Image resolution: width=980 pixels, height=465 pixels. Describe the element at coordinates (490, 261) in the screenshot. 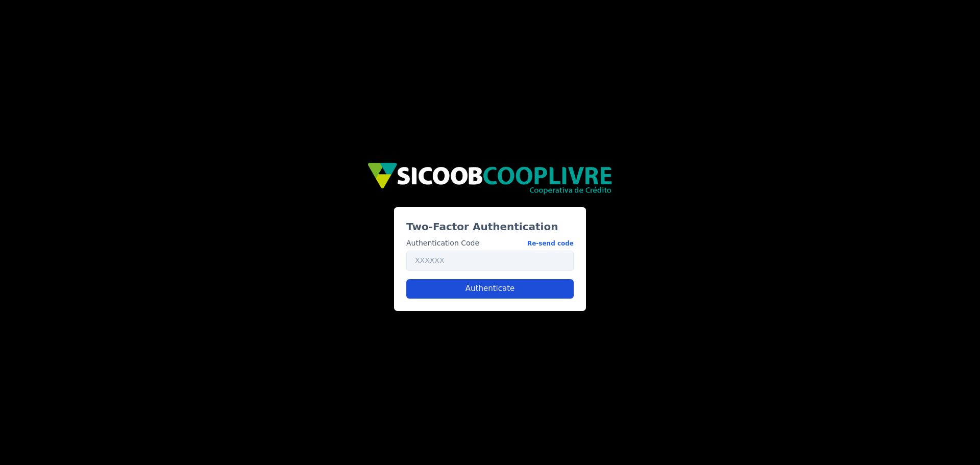

I see `input: XXXXXX` at that location.